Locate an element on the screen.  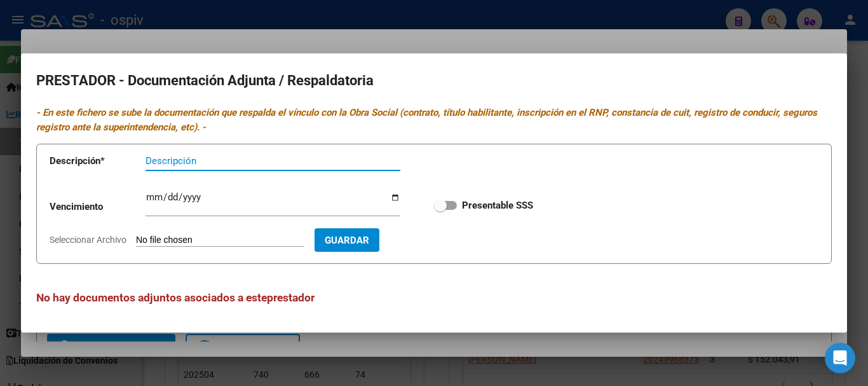
span: Seleccionar Archivo is located at coordinates (88, 240).